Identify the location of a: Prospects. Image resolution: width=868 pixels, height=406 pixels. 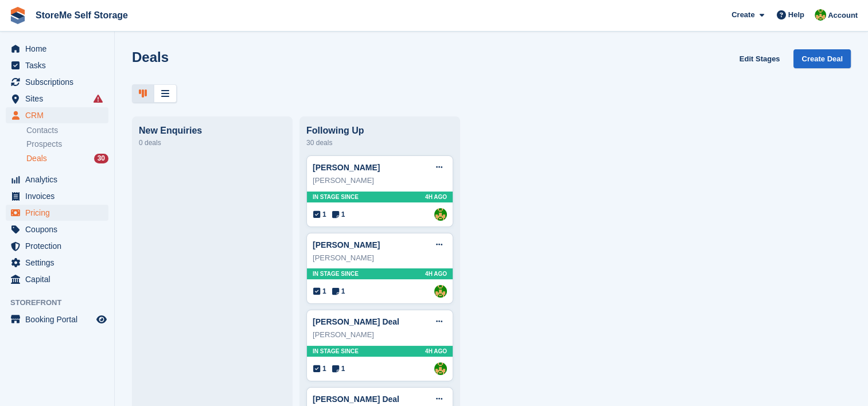
(67, 144).